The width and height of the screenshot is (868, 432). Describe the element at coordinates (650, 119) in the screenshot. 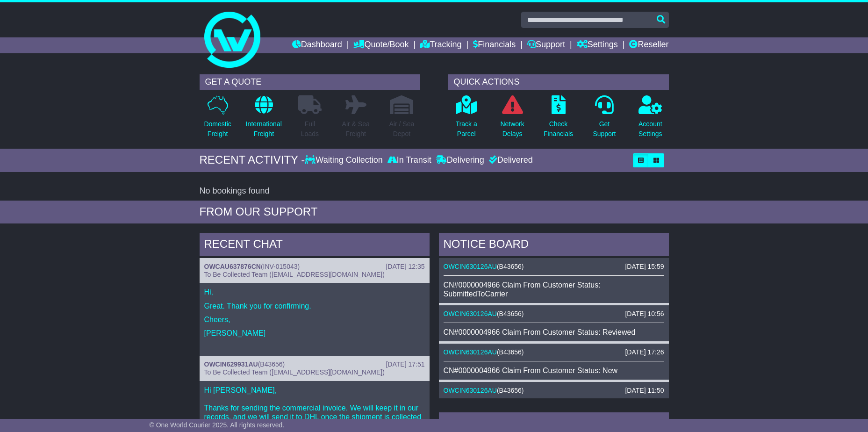

I see `a: AccountSettings` at that location.